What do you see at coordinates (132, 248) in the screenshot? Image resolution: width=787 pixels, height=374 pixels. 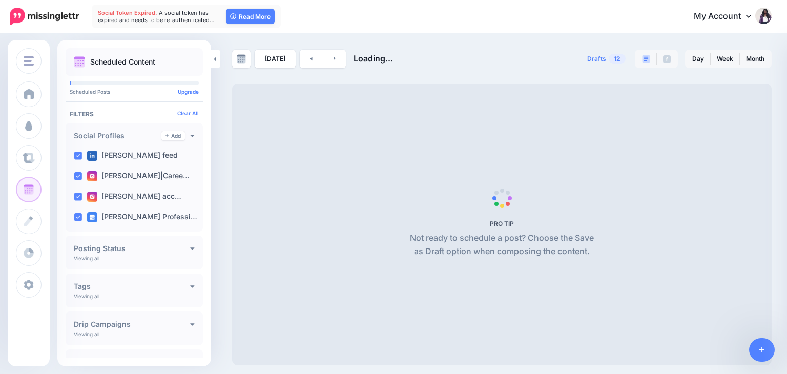 I see `h4: Posting Status` at bounding box center [132, 248].